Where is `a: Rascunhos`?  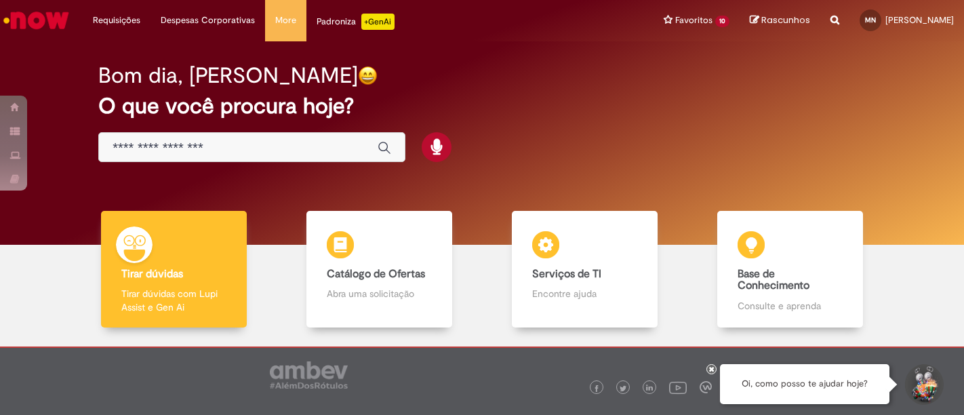 a: Rascunhos is located at coordinates (780, 20).